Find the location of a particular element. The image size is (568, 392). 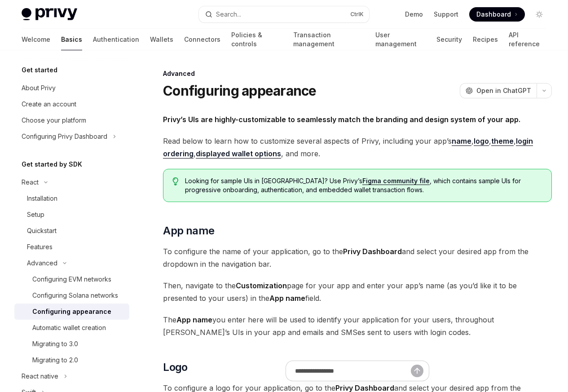

a: Features is located at coordinates (72, 247).